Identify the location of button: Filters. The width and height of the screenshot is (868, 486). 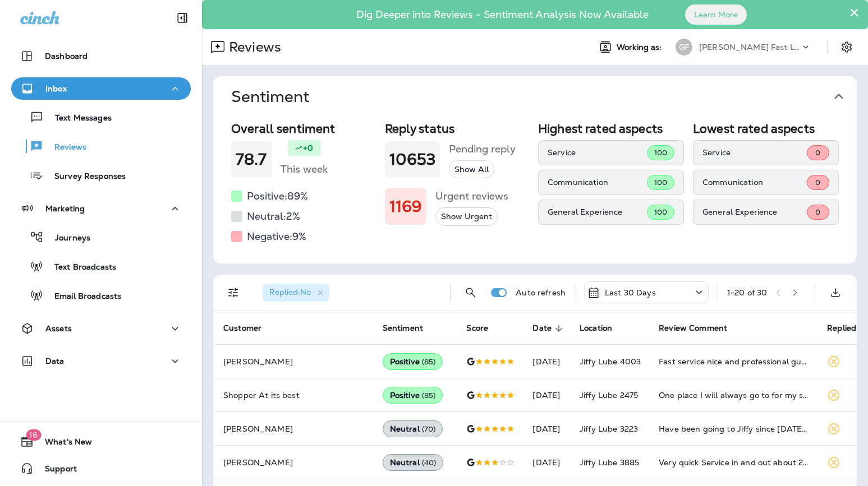
(234, 292).